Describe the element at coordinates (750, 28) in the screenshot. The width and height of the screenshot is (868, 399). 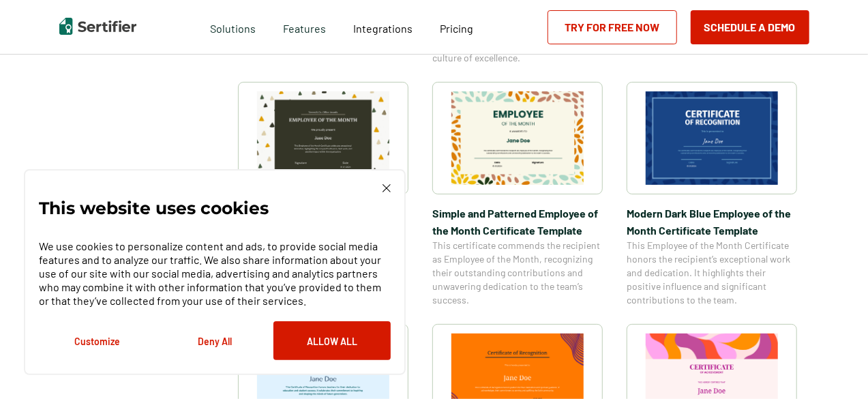
I see `button: Schedule a Demo` at that location.